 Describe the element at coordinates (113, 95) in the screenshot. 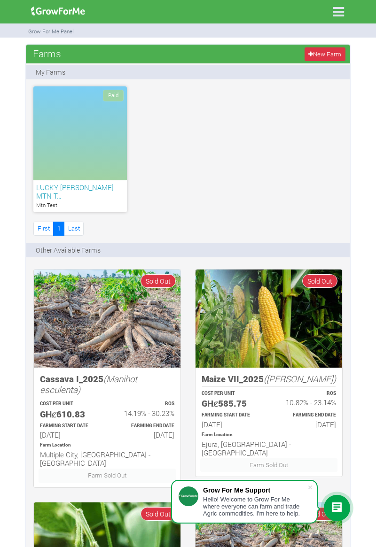

I see `span: Paid` at that location.